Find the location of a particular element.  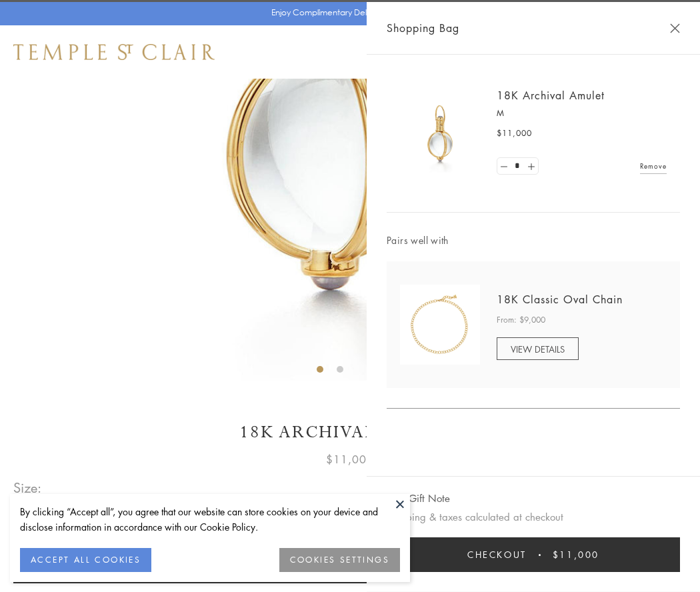

span: From: $9,000 is located at coordinates (521, 320).